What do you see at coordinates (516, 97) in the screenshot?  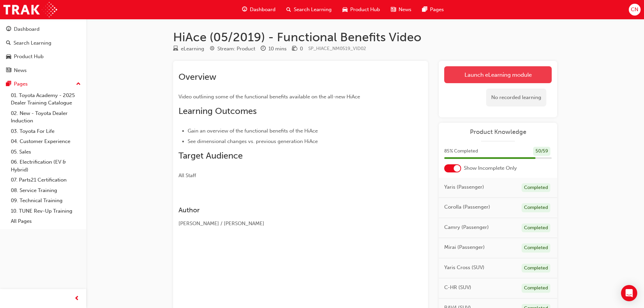 I see `div: No recorded learning` at bounding box center [516, 97].